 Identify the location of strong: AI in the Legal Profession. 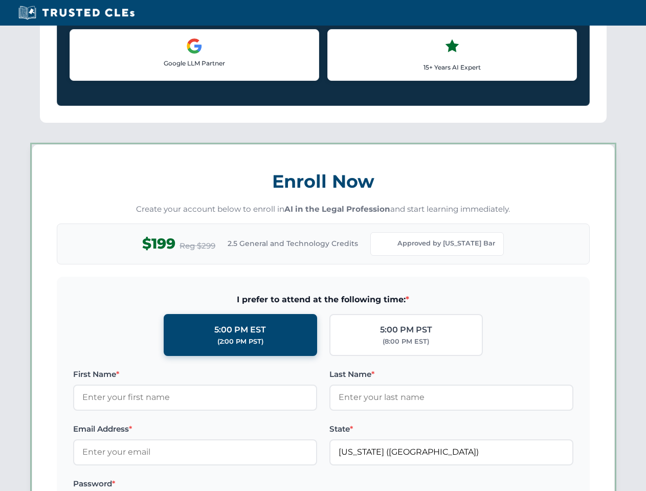
(337, 209).